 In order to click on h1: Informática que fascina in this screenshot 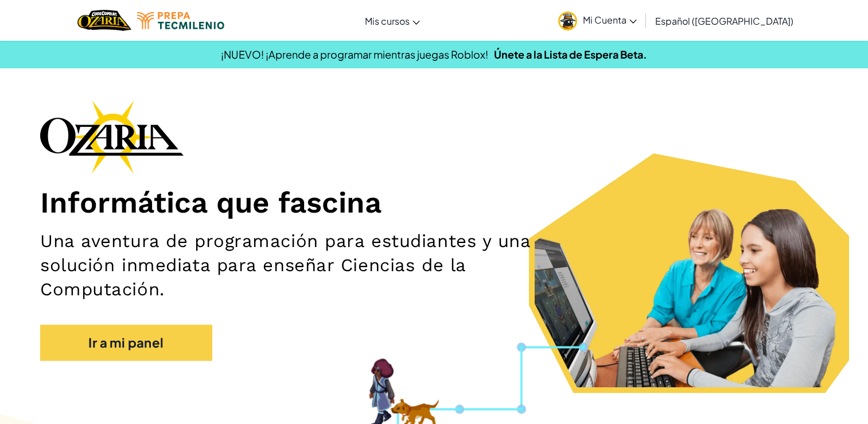, I will do `click(434, 203)`.